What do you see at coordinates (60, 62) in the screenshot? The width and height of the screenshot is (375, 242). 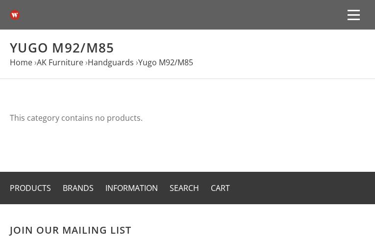 I see `span: AK Furniture` at bounding box center [60, 62].